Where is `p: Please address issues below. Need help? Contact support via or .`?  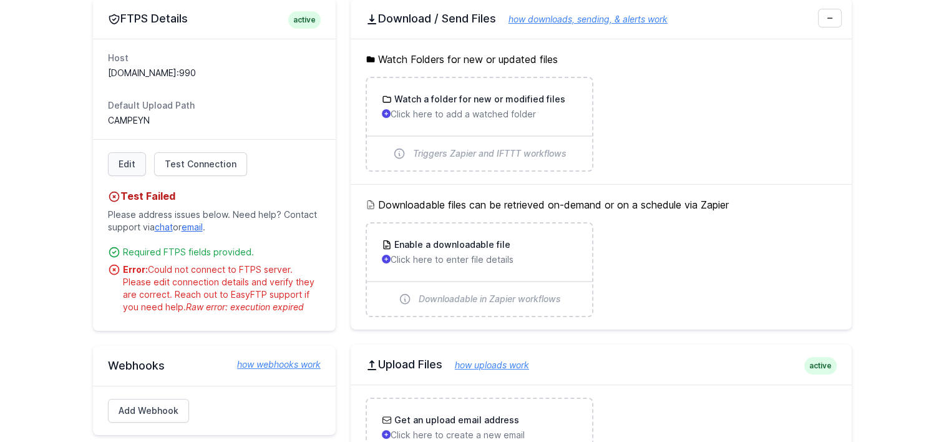
p: Please address issues below. Need help? Contact support via or . is located at coordinates (214, 221).